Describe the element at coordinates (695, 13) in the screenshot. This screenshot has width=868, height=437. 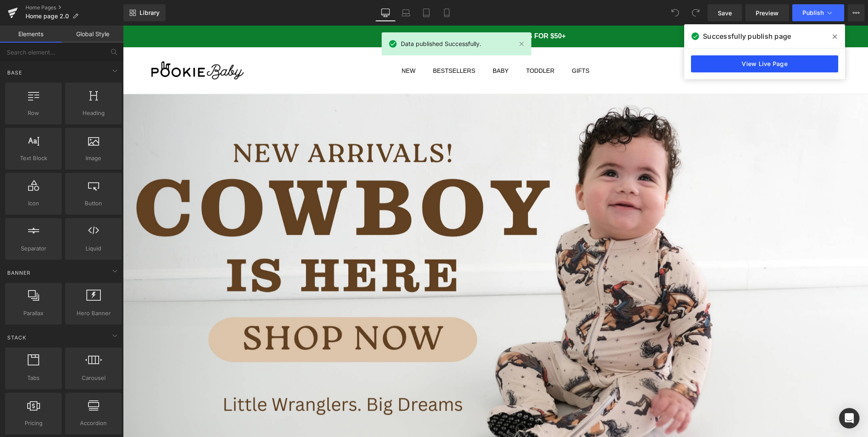
I see `button: Redo` at that location.